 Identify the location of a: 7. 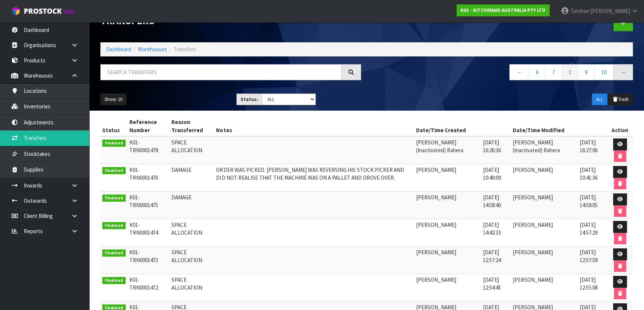
(554, 72).